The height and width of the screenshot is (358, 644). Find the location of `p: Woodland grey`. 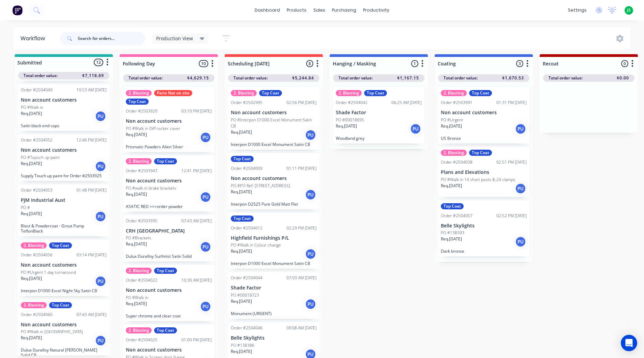

p: Woodland grey is located at coordinates (379, 138).